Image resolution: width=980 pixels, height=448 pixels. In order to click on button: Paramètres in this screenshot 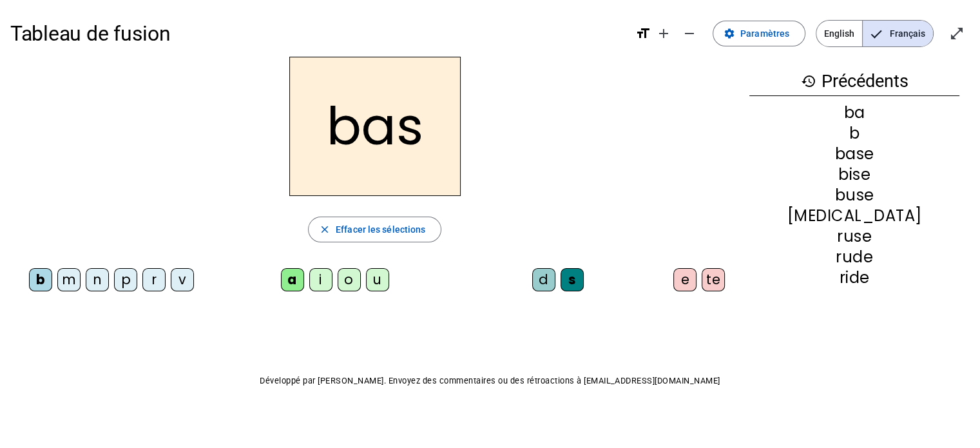, I will do `click(759, 33)`.